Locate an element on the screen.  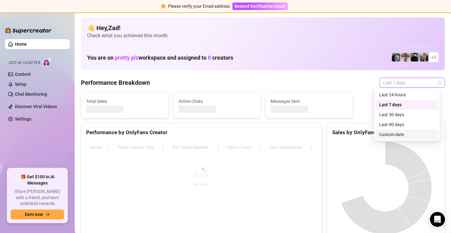
span: calendar is located at coordinates (439, 83).